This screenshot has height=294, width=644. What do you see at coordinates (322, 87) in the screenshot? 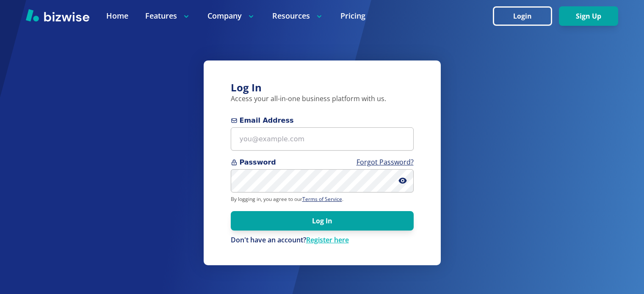
I see `h3: Log In` at bounding box center [322, 87].